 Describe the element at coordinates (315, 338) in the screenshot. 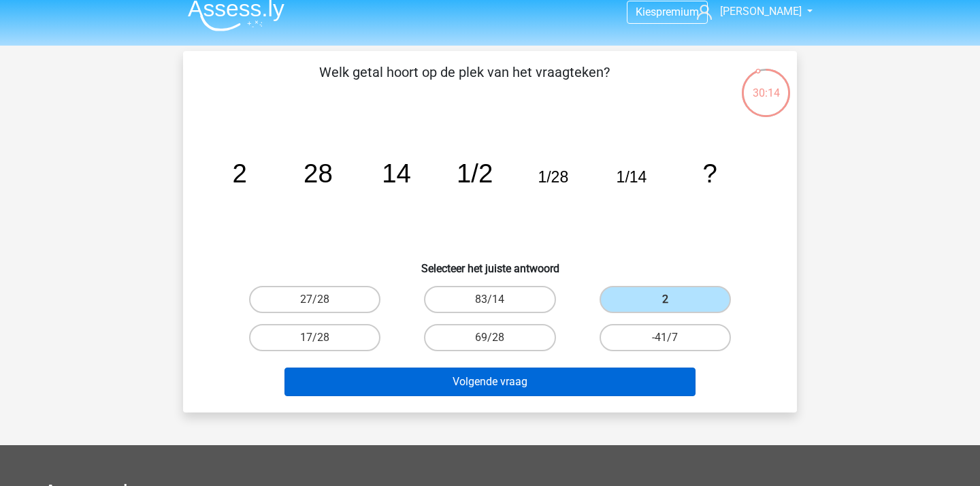

I see `label: 17/28` at that location.